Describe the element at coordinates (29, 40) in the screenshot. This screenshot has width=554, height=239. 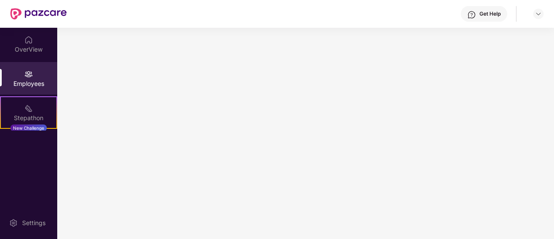
I see `img: svg+xml;base64,PHN2ZyBpZD0iSG9tZSIgeG1sbnM9Imh0dHA6Ly93d3cudzMub3JnLzIwMDAvc3ZnIiB3aWR0aD0iMjAiIG...` at that location.